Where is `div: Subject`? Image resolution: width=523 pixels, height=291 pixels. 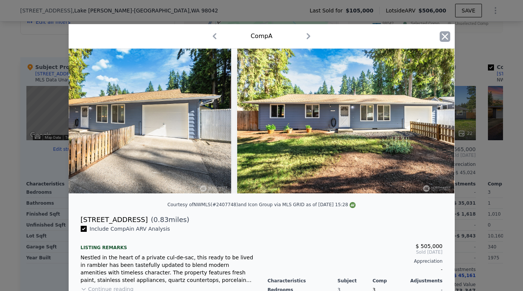 div: Subject is located at coordinates (355, 281).